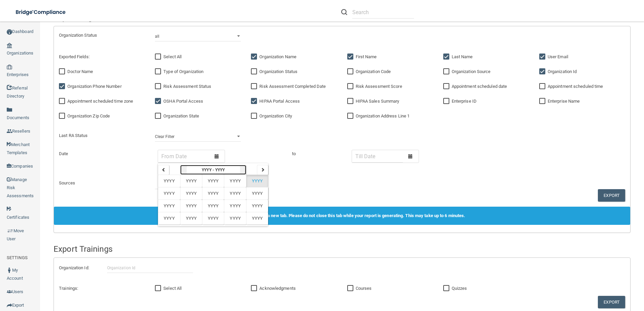  Describe the element at coordinates (102, 57) in the screenshot. I see `div: Exported Fields:` at that location.